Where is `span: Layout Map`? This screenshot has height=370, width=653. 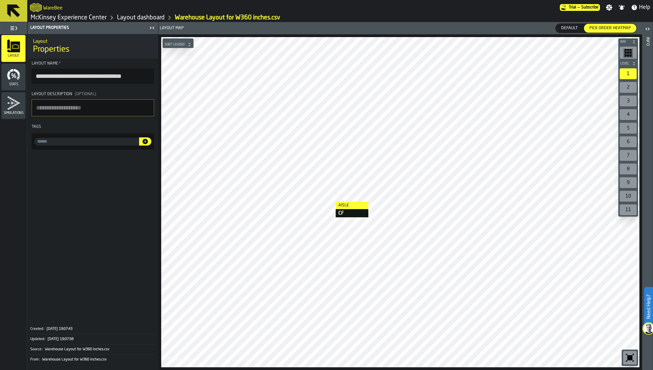 span: Layout Map is located at coordinates (172, 28).